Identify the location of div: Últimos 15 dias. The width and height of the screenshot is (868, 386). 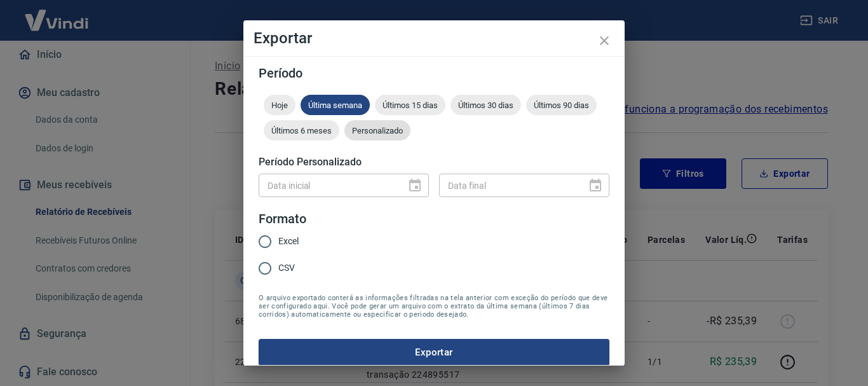
(410, 105).